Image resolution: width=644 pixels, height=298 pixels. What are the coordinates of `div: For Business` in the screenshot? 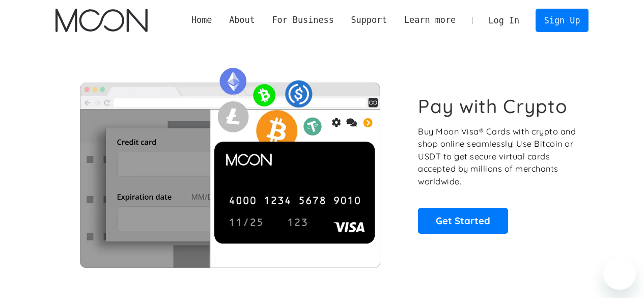 It's located at (302, 20).